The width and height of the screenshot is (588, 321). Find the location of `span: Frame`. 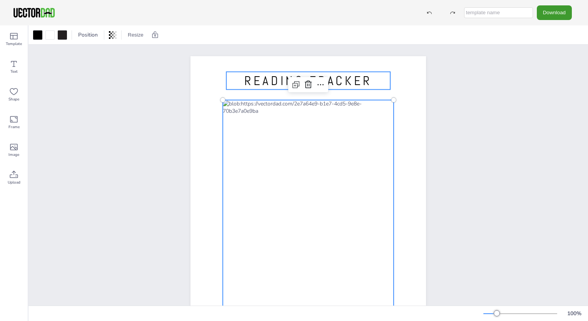

span: Frame is located at coordinates (14, 127).